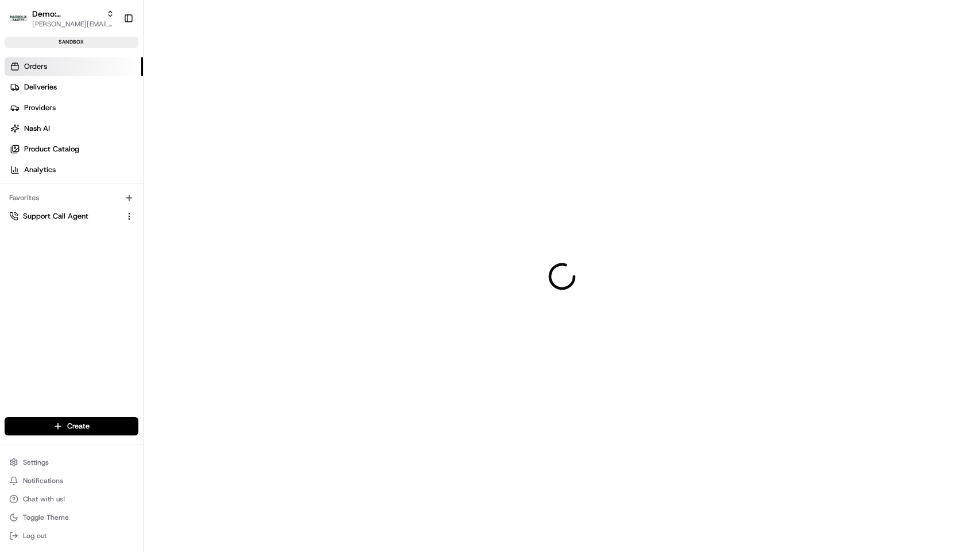 The width and height of the screenshot is (980, 553). What do you see at coordinates (39, 108) in the screenshot?
I see `span: Providers` at bounding box center [39, 108].